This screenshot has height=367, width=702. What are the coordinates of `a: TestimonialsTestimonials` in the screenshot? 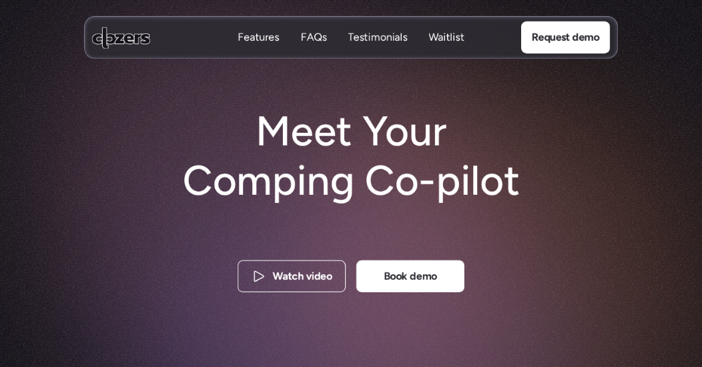 It's located at (378, 37).